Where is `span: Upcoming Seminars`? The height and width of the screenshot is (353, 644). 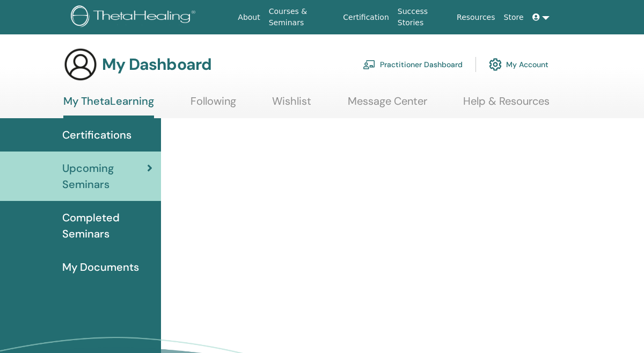
span: Upcoming Seminars is located at coordinates (105, 176).